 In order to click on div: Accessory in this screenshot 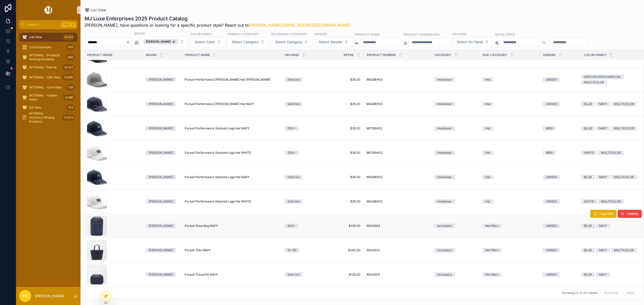, I will do `click(445, 226)`.